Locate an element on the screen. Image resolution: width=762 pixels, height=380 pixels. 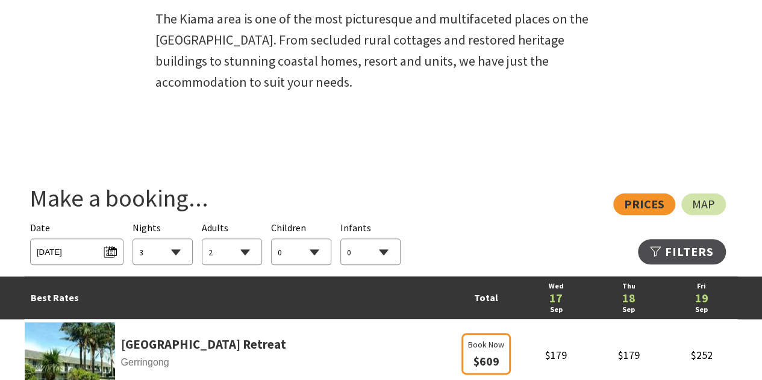
td: Best Rates is located at coordinates (239, 298).